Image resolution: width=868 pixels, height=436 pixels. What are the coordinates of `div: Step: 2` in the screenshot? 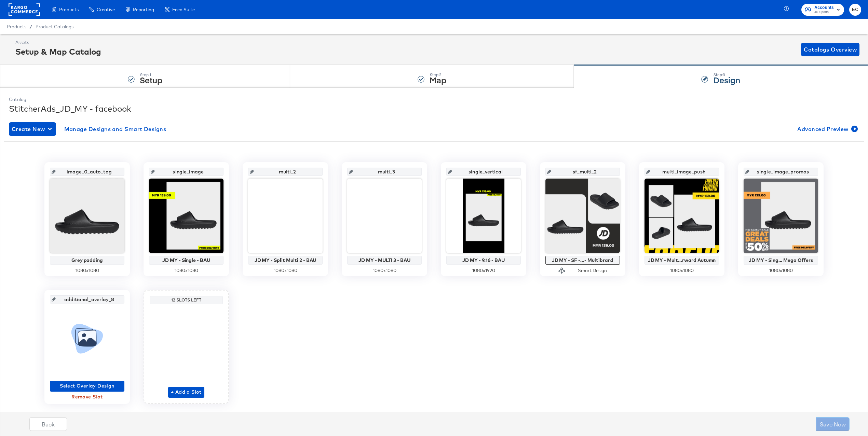 It's located at (438, 74).